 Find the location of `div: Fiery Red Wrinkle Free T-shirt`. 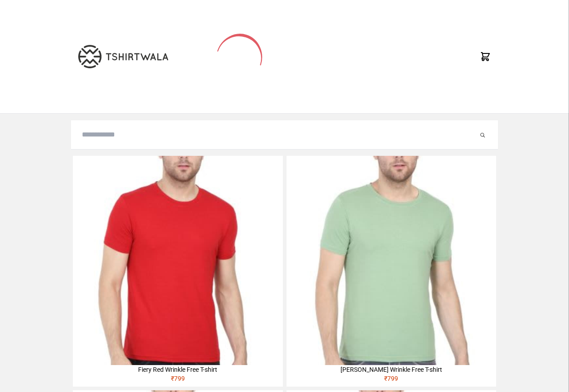

div: Fiery Red Wrinkle Free T-shirt is located at coordinates (178, 370).